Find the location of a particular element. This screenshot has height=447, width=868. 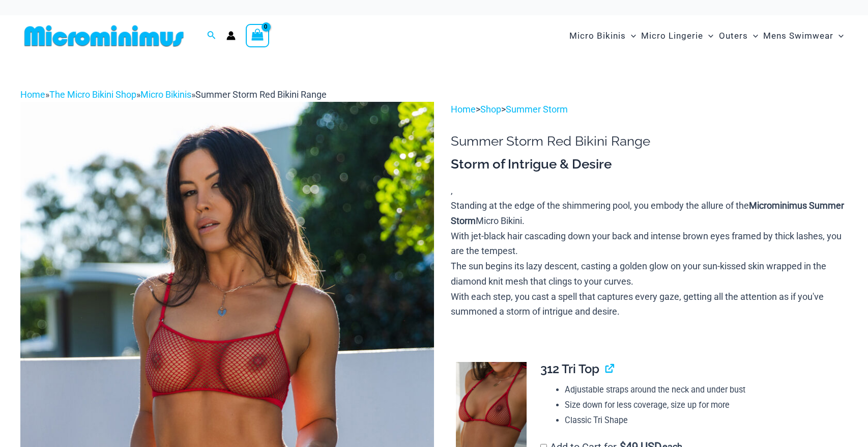

nav: Site Navigation is located at coordinates (706, 35).